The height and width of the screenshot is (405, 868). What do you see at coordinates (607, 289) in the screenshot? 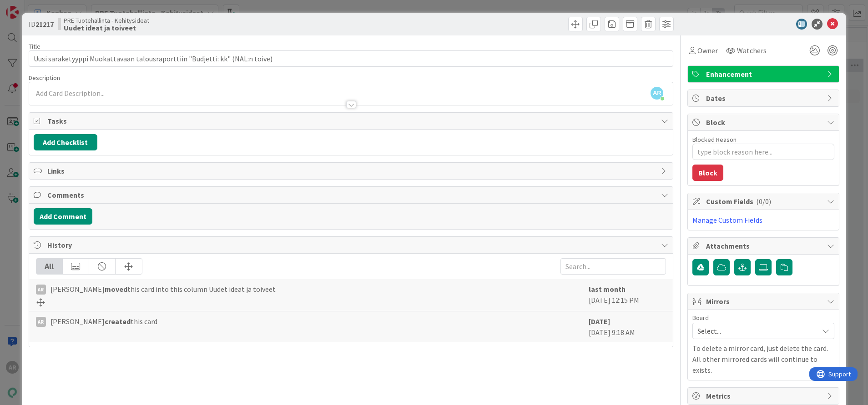
I see `b: last month` at bounding box center [607, 289].